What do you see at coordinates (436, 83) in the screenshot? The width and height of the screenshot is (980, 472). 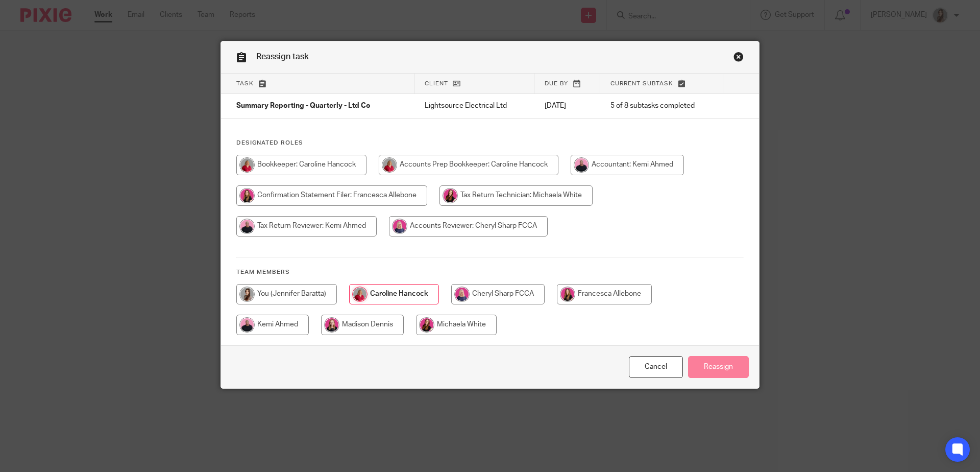 I see `span: Client` at bounding box center [436, 83].